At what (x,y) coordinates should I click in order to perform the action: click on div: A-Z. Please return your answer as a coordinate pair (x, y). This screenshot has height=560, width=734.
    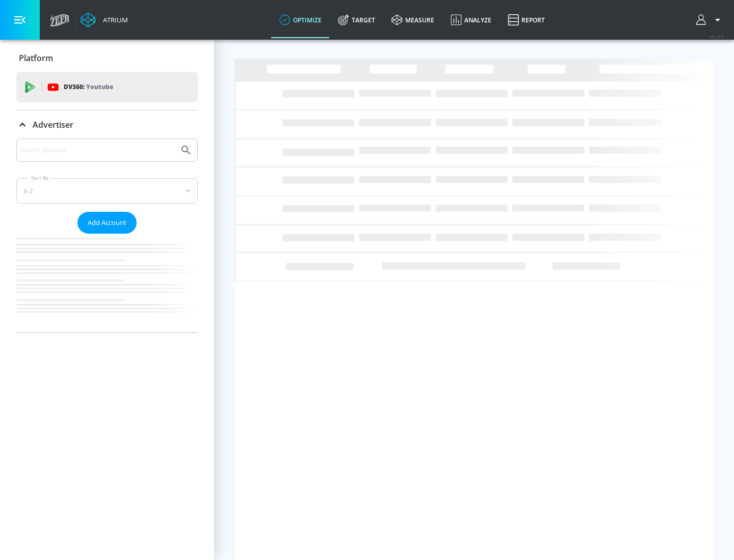
    Looking at the image, I should click on (107, 191).